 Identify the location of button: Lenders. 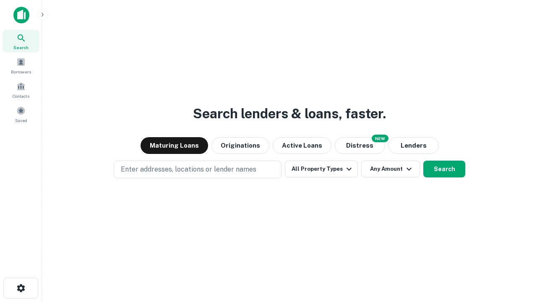
(414, 146).